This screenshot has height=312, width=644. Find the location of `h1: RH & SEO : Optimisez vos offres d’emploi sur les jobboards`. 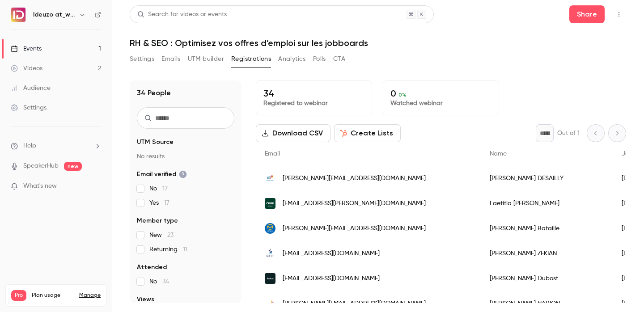

h1: RH & SEO : Optimisez vos offres d’emploi sur les jobboards is located at coordinates (378, 43).